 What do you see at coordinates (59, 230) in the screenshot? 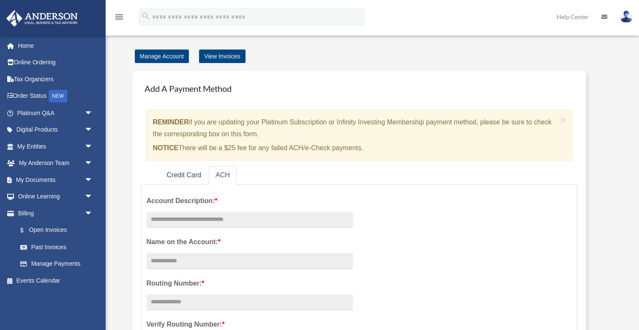
I see `a: $Open Invoices` at bounding box center [59, 230].